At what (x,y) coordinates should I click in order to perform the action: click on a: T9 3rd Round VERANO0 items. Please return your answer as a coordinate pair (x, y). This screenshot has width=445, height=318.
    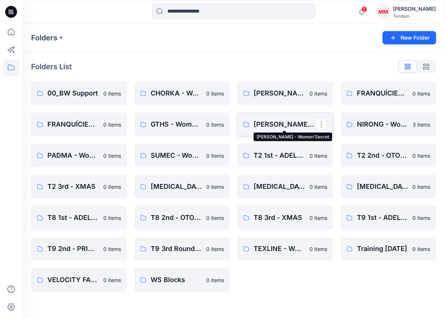
    Looking at the image, I should click on (182, 249).